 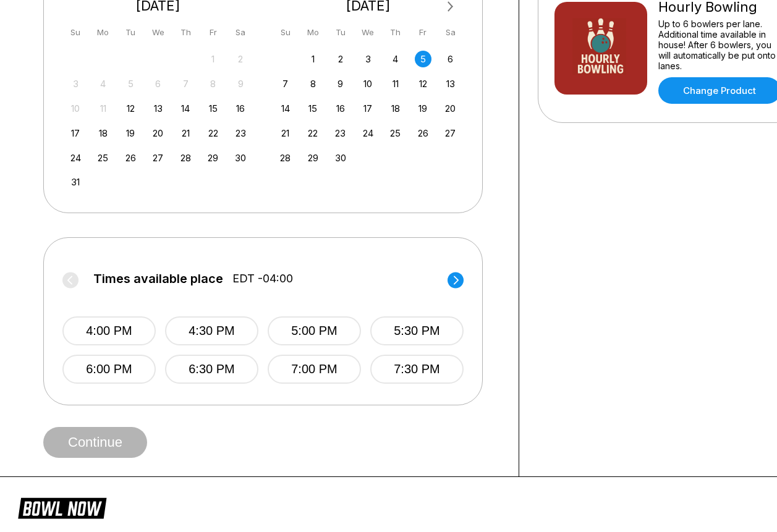 What do you see at coordinates (186, 133) in the screenshot?
I see `div: Choose Thursday, August 21st, 2025` at bounding box center [186, 133].